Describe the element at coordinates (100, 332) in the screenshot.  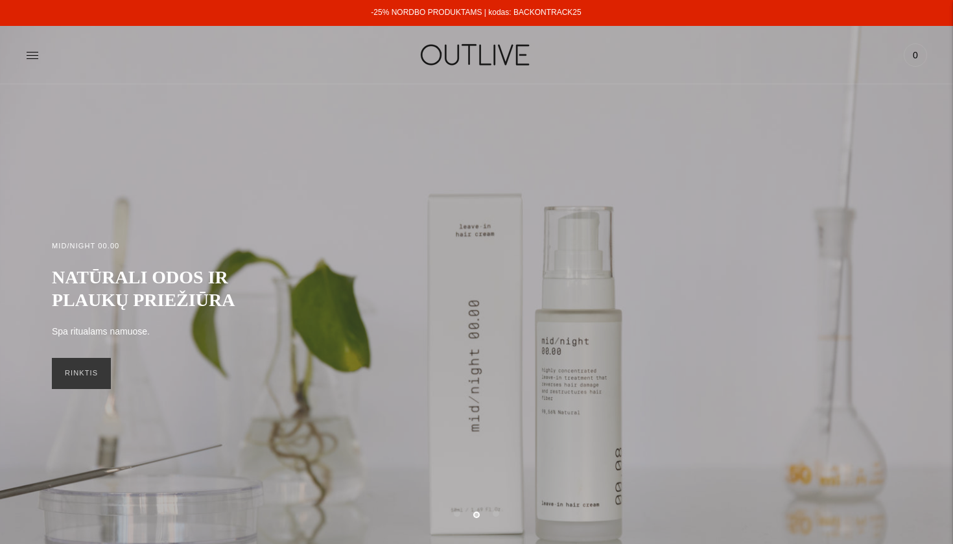
I see `p: Spa ritualams namuose.` at that location.